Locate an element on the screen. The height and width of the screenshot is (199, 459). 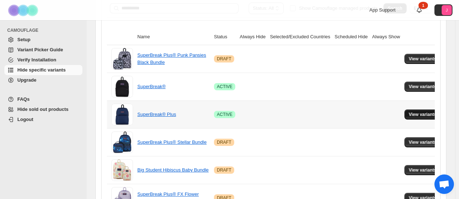
a: Variant Picker Guide is located at coordinates (43, 50).